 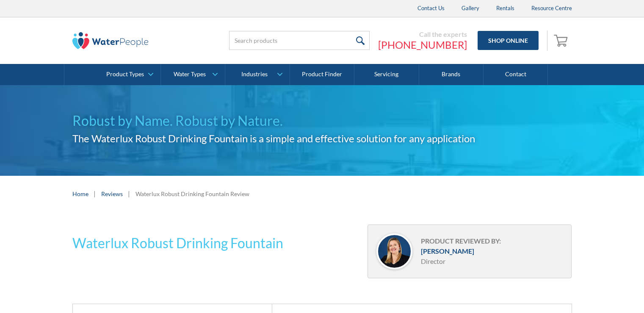 I want to click on a: Industries, so click(x=257, y=74).